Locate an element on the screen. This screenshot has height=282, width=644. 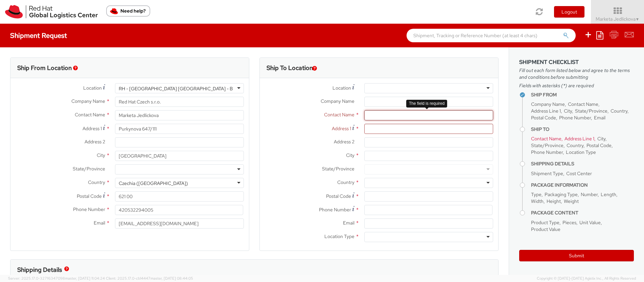
span: Pieces is located at coordinates (569, 222).